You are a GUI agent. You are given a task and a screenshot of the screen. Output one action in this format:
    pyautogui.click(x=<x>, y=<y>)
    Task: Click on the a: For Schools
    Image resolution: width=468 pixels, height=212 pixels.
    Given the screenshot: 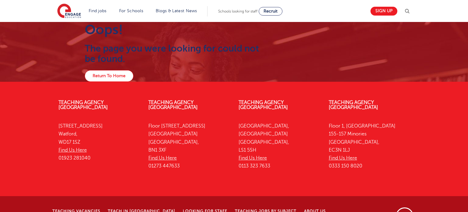 What is the action you would take?
    pyautogui.click(x=131, y=11)
    